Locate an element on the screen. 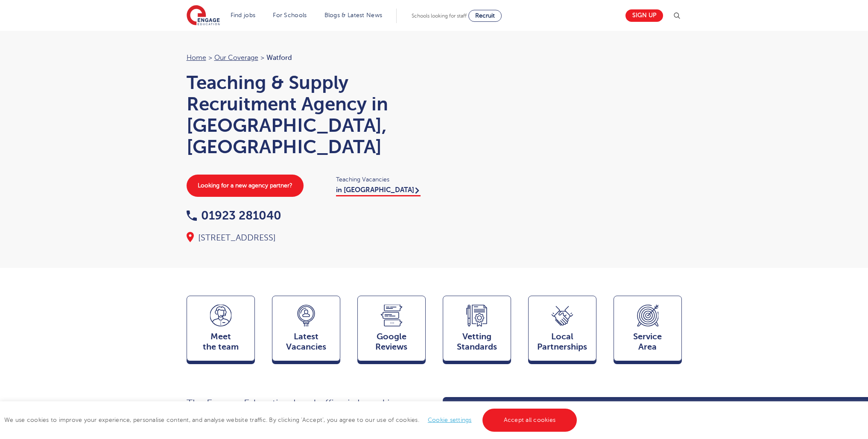 The image size is (868, 439). span: Google Reviews is located at coordinates (392, 341).